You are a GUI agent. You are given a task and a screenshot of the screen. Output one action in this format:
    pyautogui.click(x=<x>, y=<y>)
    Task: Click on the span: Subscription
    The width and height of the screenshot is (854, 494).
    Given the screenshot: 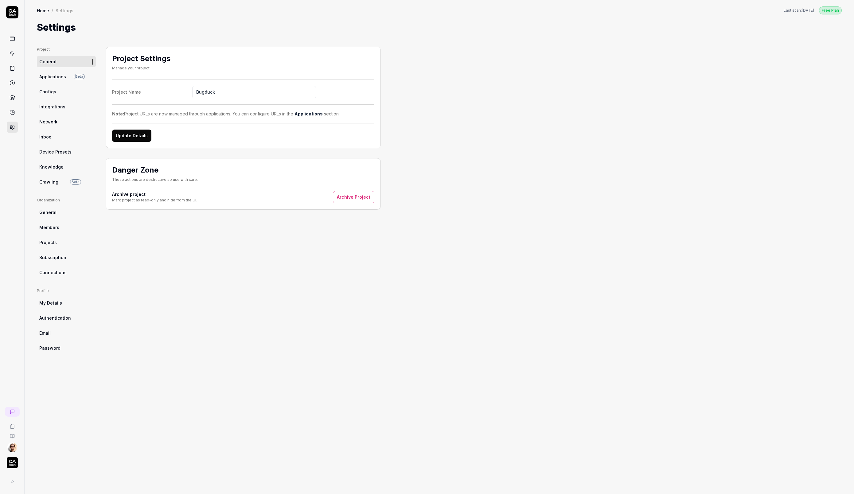 What is the action you would take?
    pyautogui.click(x=53, y=257)
    